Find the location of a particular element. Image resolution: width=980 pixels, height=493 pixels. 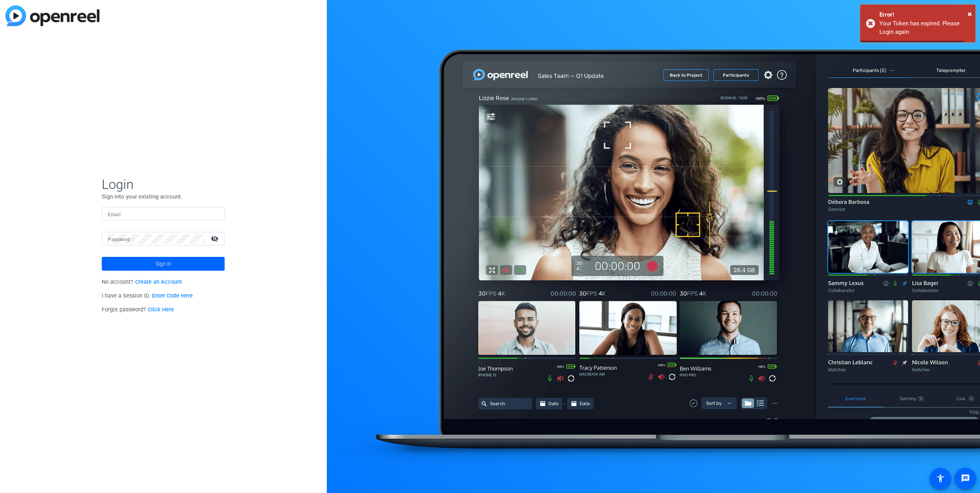

a: Enter Code Here is located at coordinates (172, 296).